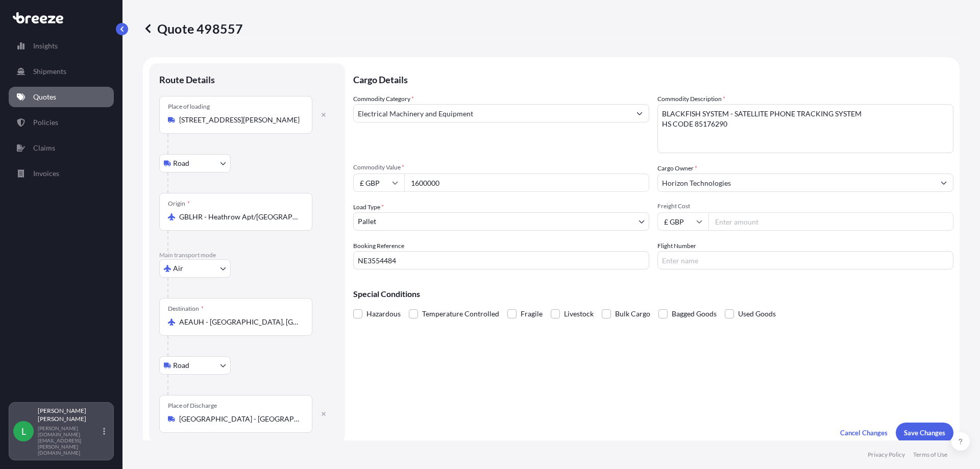 This screenshot has height=469, width=980. I want to click on label: Cargo Owner, so click(677, 168).